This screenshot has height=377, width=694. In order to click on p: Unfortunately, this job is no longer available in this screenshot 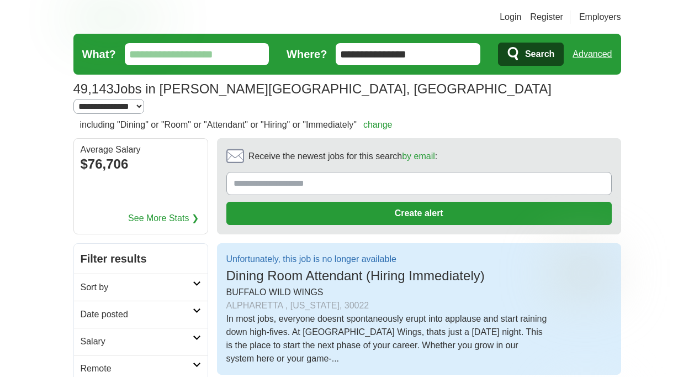, I will do `click(356, 259)`.